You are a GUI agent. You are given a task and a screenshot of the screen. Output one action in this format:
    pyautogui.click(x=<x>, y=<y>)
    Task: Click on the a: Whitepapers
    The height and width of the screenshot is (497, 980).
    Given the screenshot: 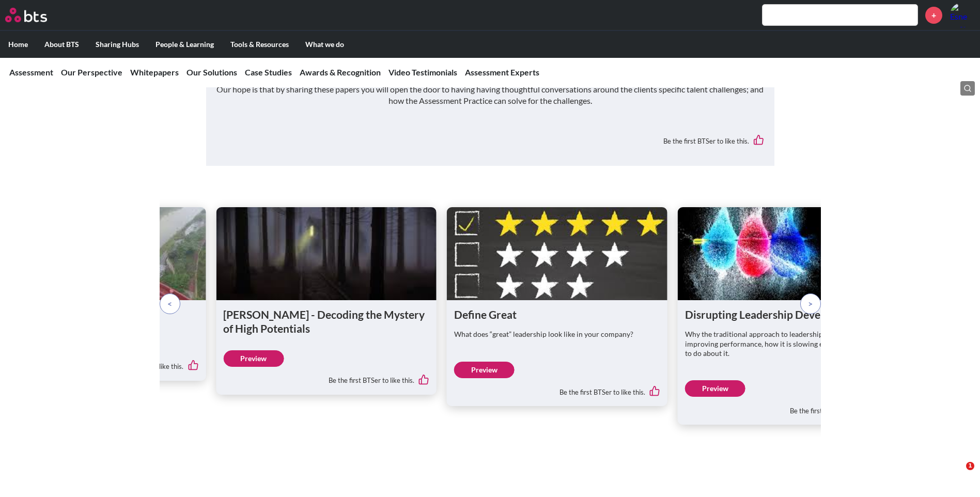 What is the action you would take?
    pyautogui.click(x=154, y=72)
    